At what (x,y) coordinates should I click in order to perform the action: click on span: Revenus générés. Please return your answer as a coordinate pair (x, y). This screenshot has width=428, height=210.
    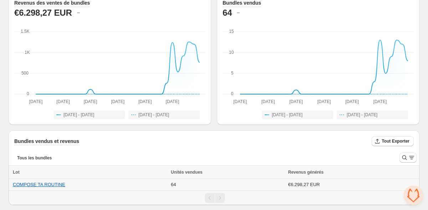
    Looking at the image, I should click on (306, 172).